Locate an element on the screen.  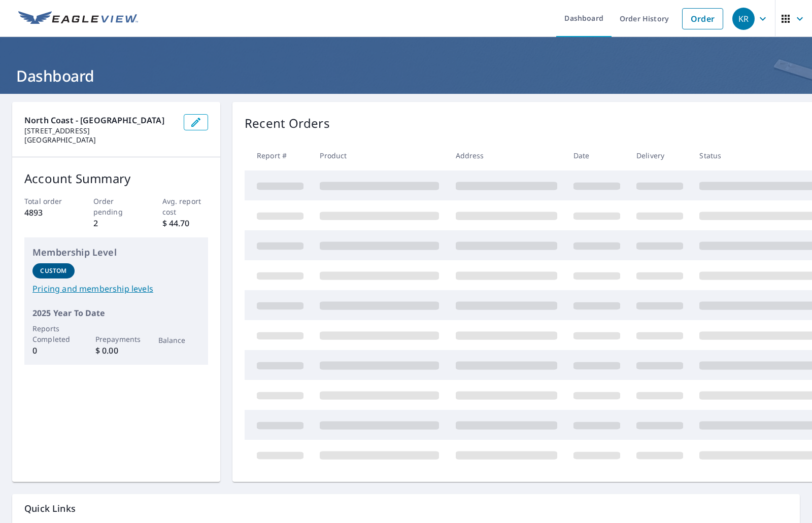
a: Pricing and membership levels is located at coordinates (116, 289).